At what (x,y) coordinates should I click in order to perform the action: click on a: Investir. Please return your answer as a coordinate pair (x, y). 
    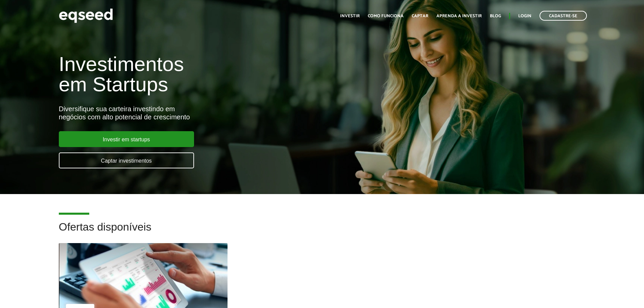
    Looking at the image, I should click on (350, 16).